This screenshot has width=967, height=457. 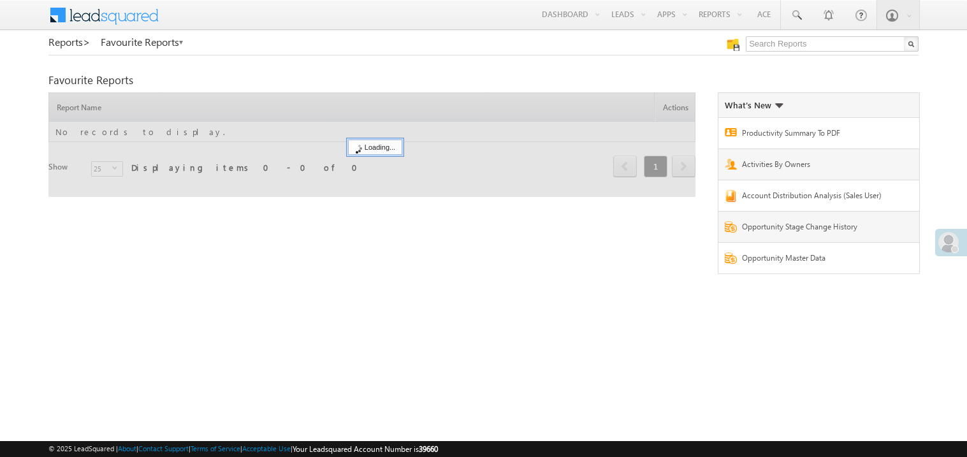 What do you see at coordinates (267, 448) in the screenshot?
I see `a: Acceptable Use` at bounding box center [267, 448].